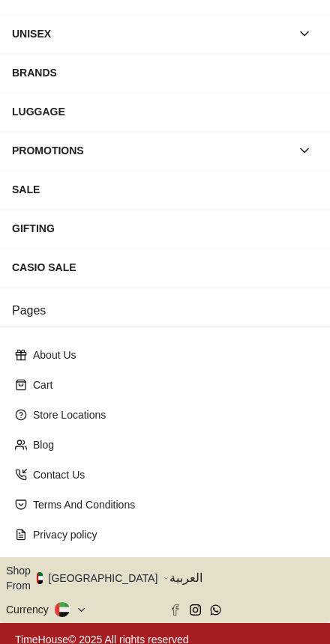 This screenshot has width=330, height=644. I want to click on p: Cart, so click(171, 385).